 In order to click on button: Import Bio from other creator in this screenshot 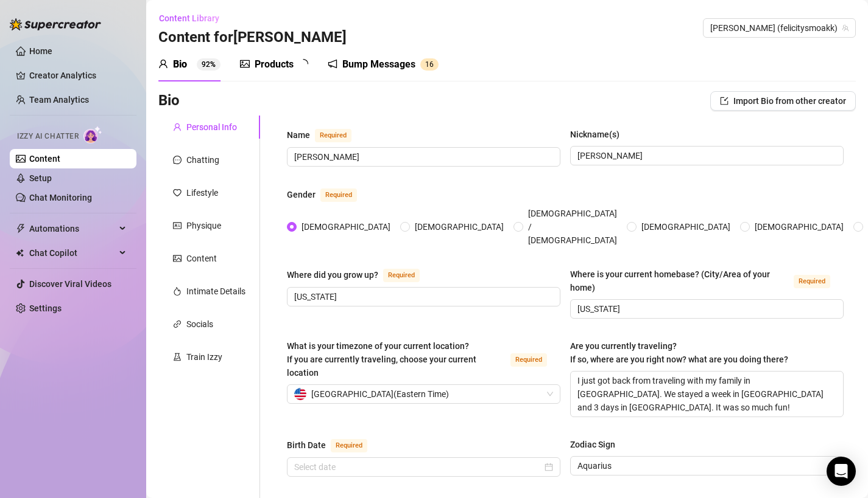, I will do `click(782, 101)`.